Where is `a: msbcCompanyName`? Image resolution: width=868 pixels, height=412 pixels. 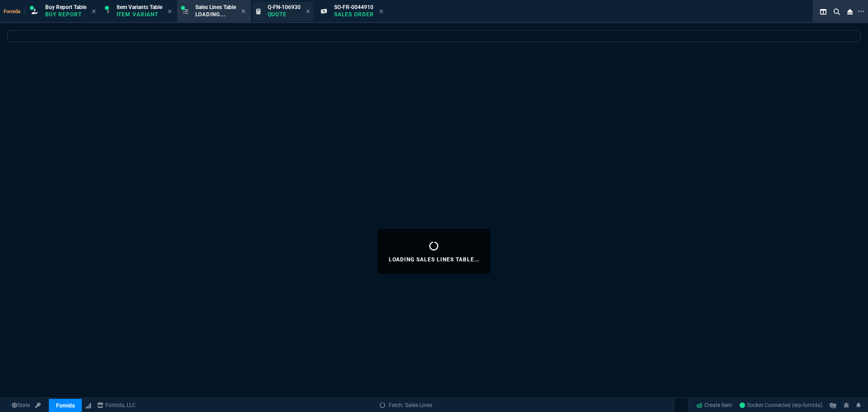 a: msbcCompanyName is located at coordinates (116, 405).